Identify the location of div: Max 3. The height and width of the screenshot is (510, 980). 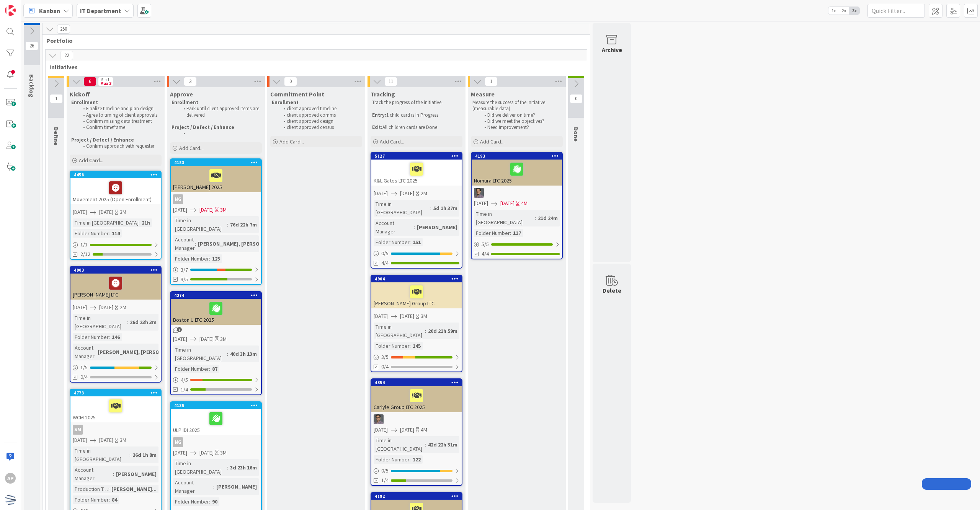
(105, 83).